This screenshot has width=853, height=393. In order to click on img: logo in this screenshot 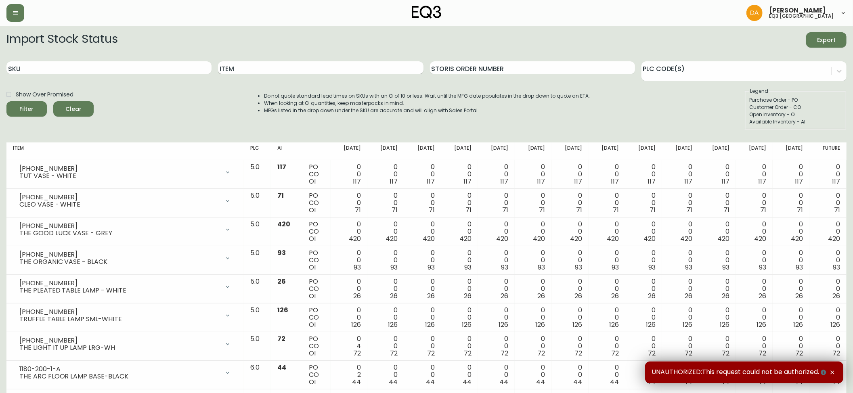, I will do `click(427, 12)`.